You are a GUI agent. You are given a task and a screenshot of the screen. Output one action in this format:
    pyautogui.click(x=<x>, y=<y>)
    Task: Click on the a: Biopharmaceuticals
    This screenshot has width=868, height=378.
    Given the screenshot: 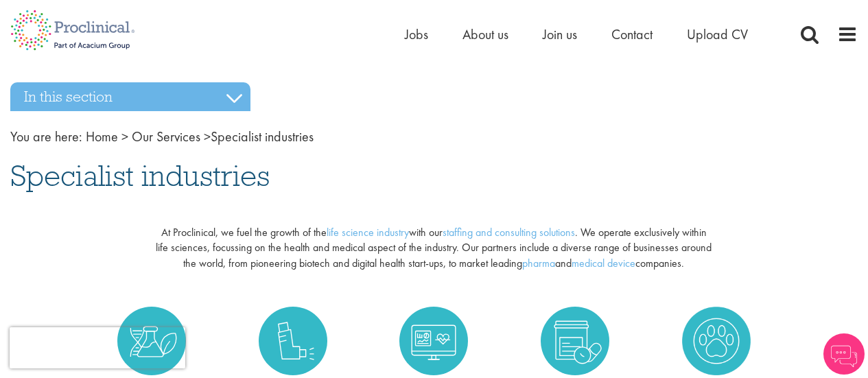 What is the action you would take?
    pyautogui.click(x=151, y=341)
    